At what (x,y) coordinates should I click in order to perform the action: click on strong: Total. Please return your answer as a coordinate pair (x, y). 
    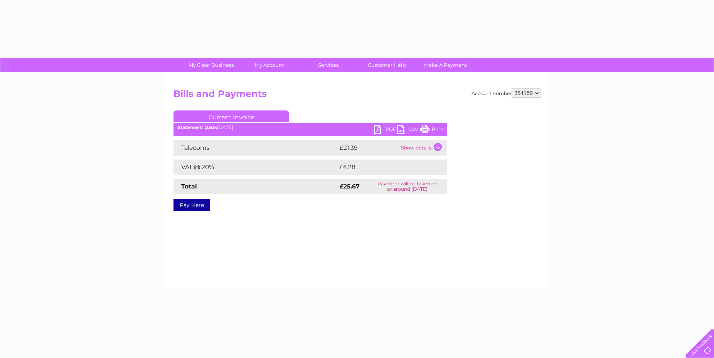
    Looking at the image, I should click on (189, 186).